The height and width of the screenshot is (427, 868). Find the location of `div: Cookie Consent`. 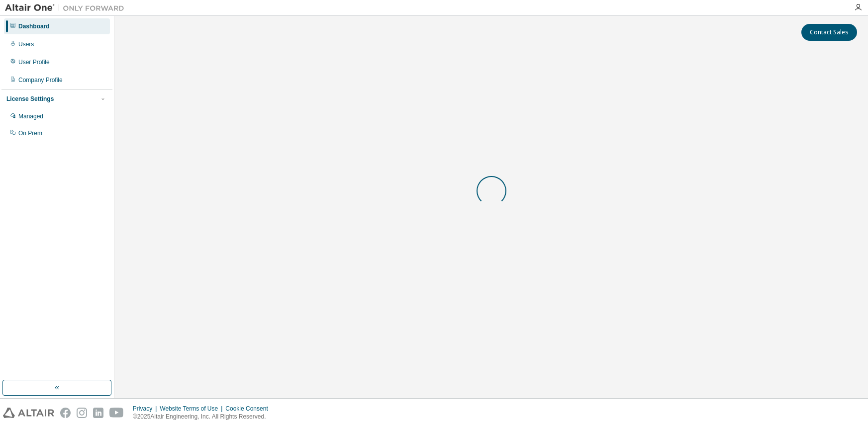

div: Cookie Consent is located at coordinates (249, 408).